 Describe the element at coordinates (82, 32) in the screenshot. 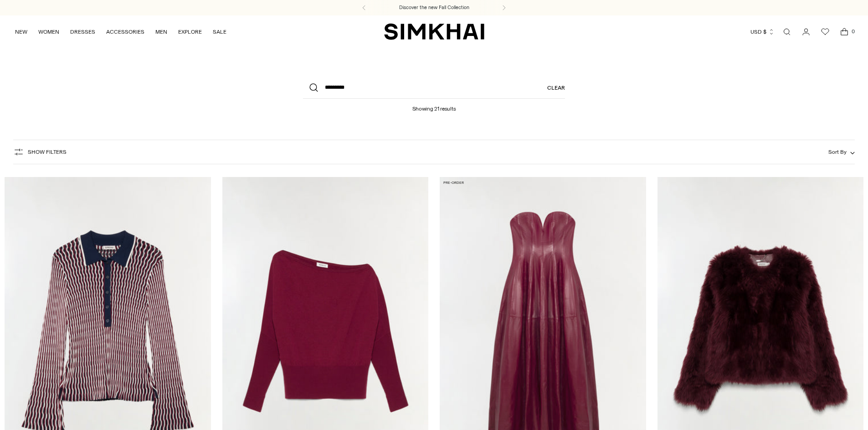

I see `a: DRESSES` at that location.